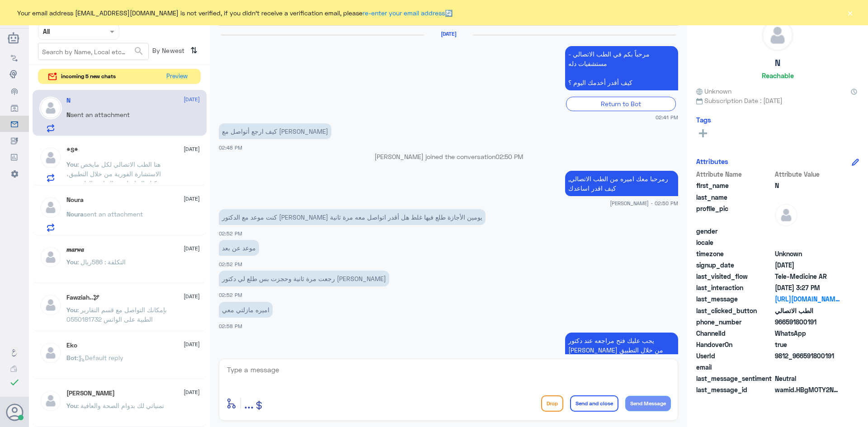 This screenshot has height=427, width=868. I want to click on span: incoming 5 new chats, so click(88, 76).